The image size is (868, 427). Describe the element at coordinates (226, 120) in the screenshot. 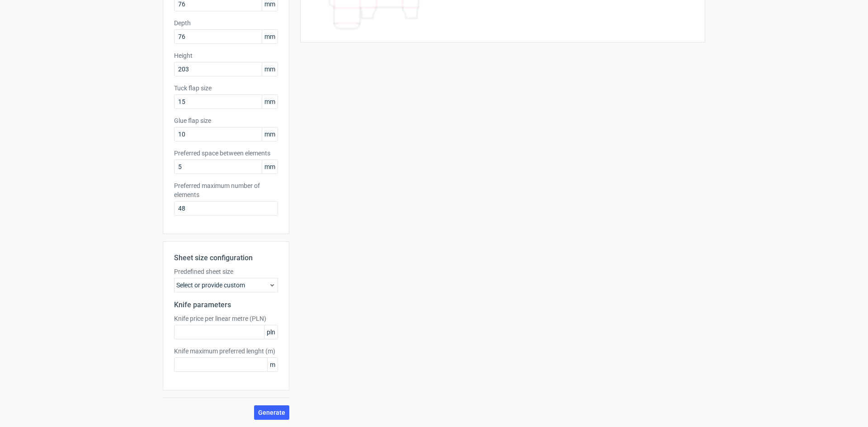

I see `label: Glue flap size` at that location.